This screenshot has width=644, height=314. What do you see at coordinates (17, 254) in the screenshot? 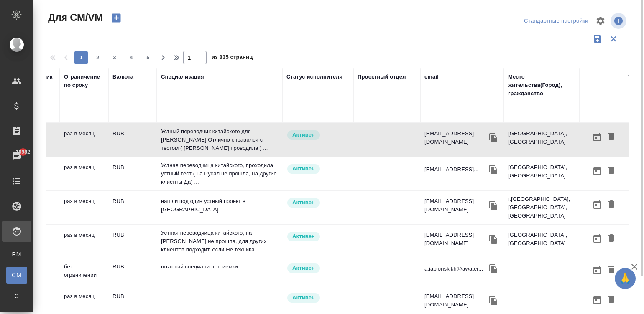
I see `a: PM` at bounding box center [17, 254].